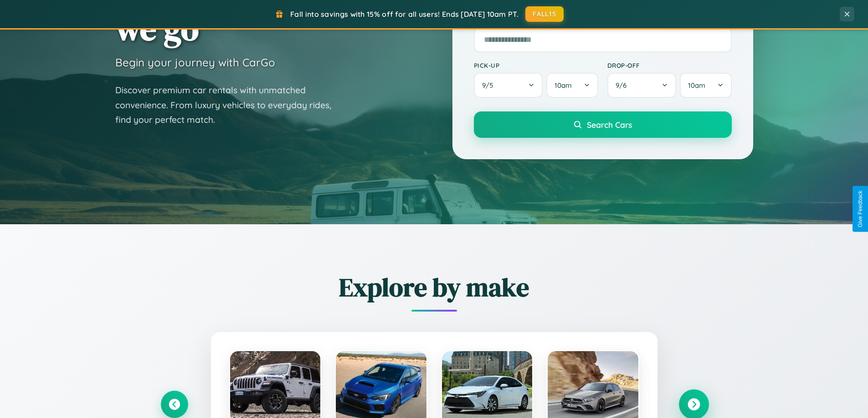 Image resolution: width=868 pixels, height=418 pixels. I want to click on span: 9 / 5, so click(490, 85).